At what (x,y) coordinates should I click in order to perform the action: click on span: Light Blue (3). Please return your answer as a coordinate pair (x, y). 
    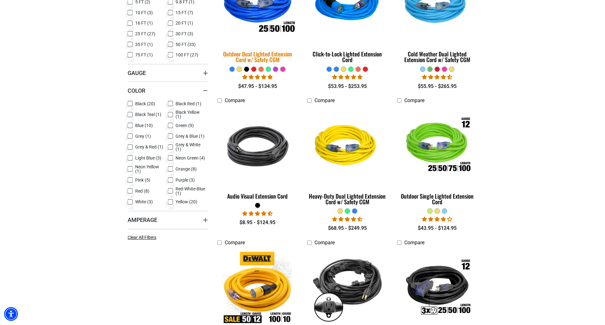
    Looking at the image, I should click on (148, 158).